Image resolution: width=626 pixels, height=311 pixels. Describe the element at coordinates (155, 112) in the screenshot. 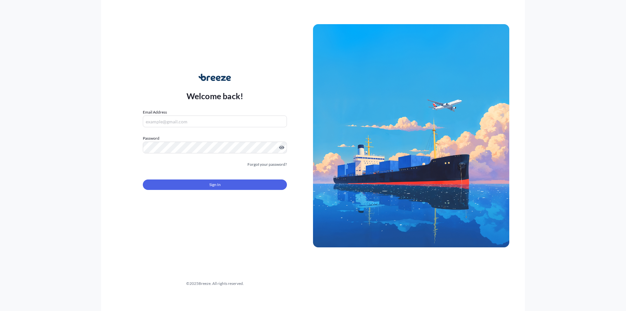

I see `label: Email Address` at that location.